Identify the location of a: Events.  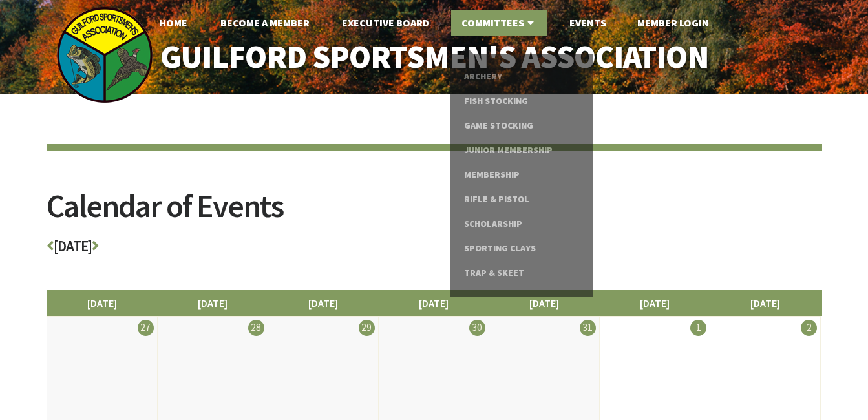
(588, 23).